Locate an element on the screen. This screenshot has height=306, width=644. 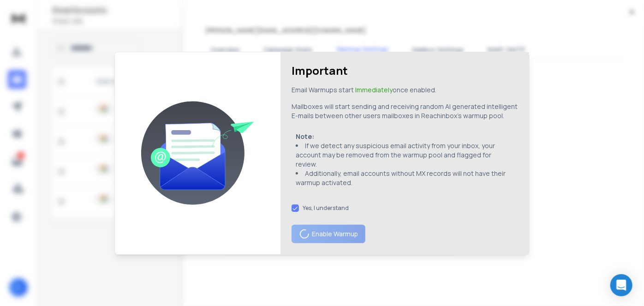
li: Additionally, email accounts without MX records will not have their warmup activated. is located at coordinates (405, 178).